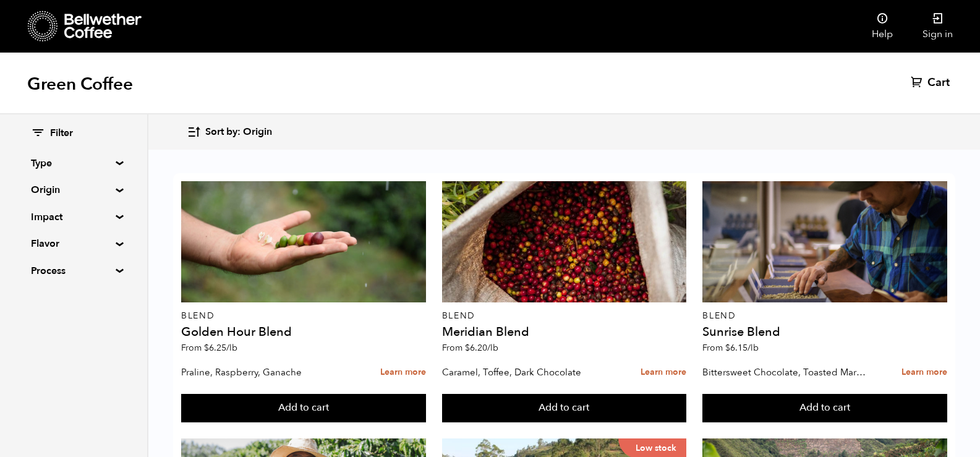 This screenshot has height=457, width=980. Describe the element at coordinates (932, 83) in the screenshot. I see `a: Cart` at that location.